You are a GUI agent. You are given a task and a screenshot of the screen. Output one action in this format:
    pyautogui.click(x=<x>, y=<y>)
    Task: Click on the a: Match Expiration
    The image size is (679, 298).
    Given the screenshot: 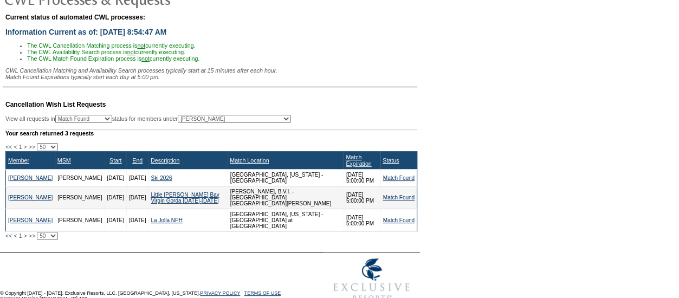 What is the action you would take?
    pyautogui.click(x=358, y=160)
    